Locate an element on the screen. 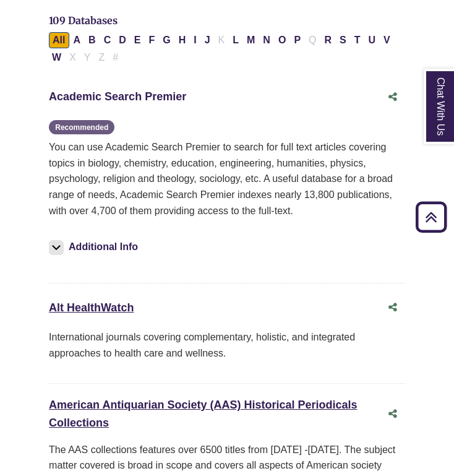 This screenshot has height=476, width=454. button: Filter Results G is located at coordinates (167, 40).